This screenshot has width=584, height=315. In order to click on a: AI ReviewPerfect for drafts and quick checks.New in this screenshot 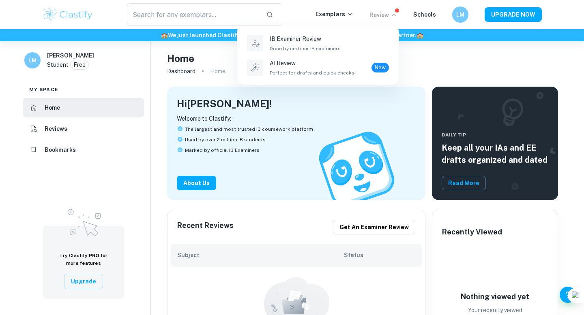, I will do `click(318, 68)`.